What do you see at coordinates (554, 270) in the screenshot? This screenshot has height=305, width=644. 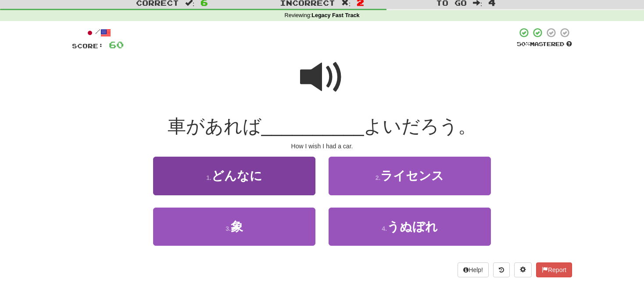 I see `button: Report` at bounding box center [554, 270].